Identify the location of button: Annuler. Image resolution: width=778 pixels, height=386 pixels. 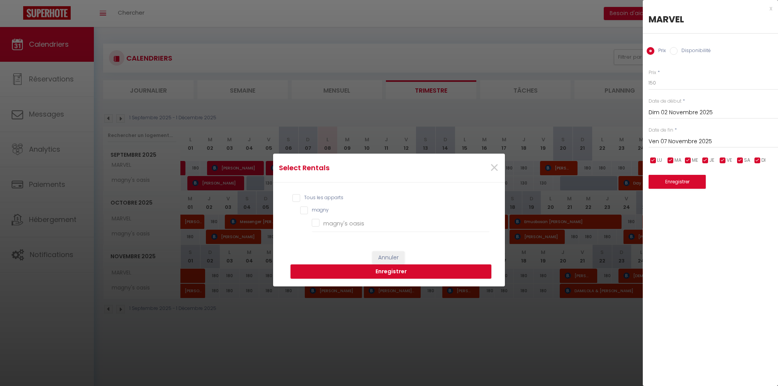
(388, 258).